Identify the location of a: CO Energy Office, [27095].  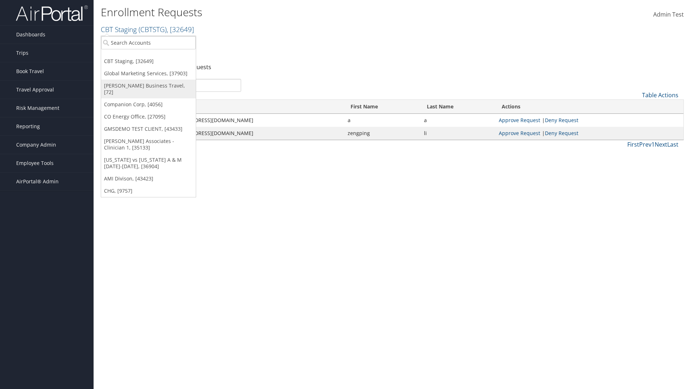
(148, 117).